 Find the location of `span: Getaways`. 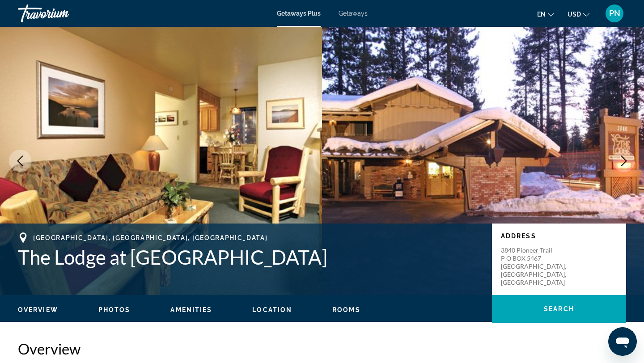

span: Getaways is located at coordinates (353, 14).